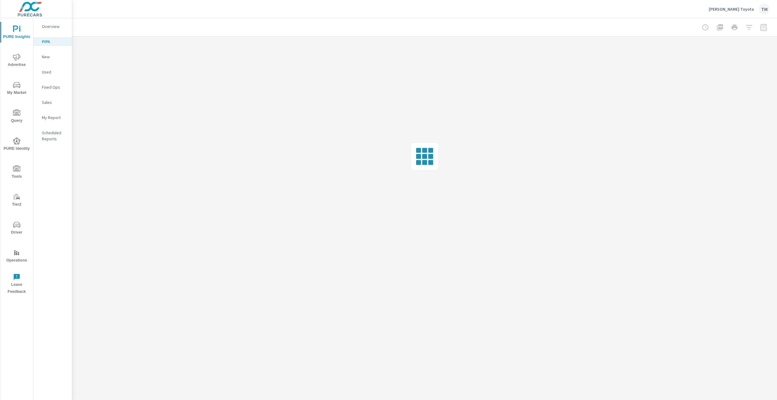 This screenshot has width=777, height=400. Describe the element at coordinates (52, 87) in the screenshot. I see `div: Fixed Ops` at that location.